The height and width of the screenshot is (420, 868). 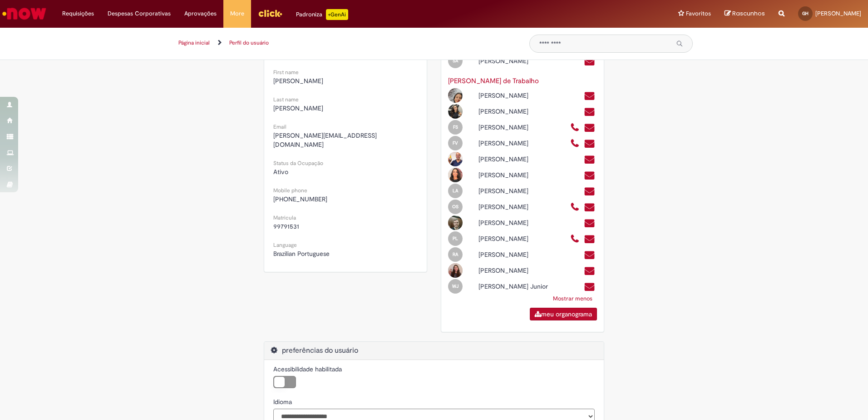 I want to click on span: SA, so click(x=455, y=61).